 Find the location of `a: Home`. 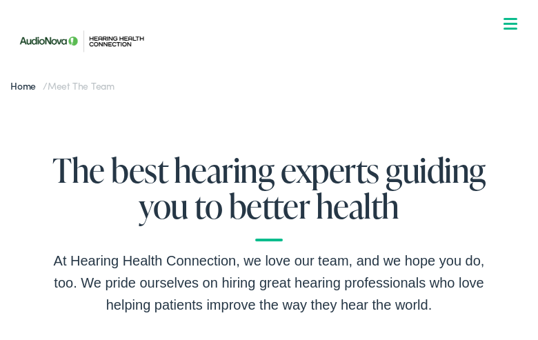

a: Home is located at coordinates (26, 86).